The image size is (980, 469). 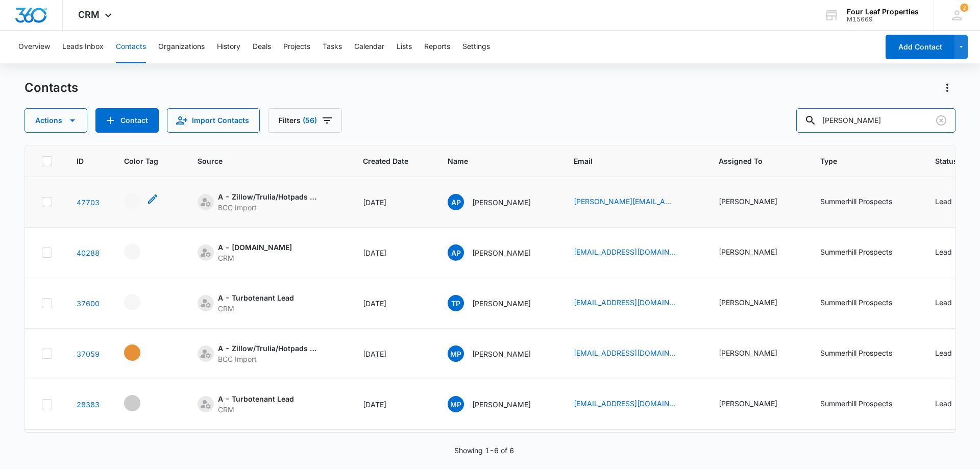 I want to click on button: Contacts, so click(x=131, y=47).